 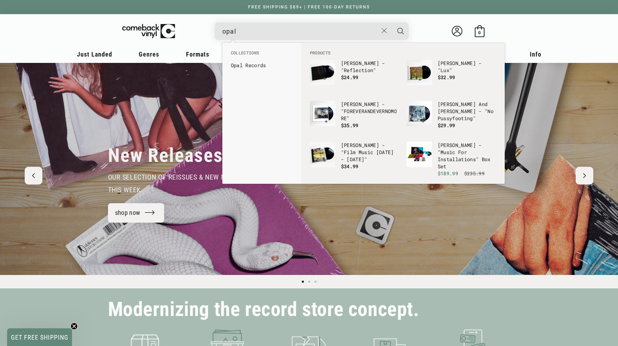 What do you see at coordinates (198, 183) in the screenshot?
I see `span: our selection of reissues & new music that dropped this week.` at bounding box center [198, 183].